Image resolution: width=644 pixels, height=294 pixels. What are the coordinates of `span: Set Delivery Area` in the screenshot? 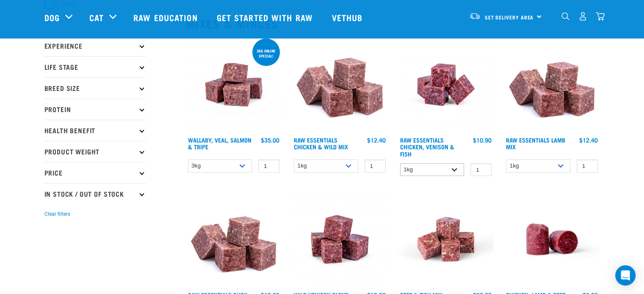 It's located at (510, 17).